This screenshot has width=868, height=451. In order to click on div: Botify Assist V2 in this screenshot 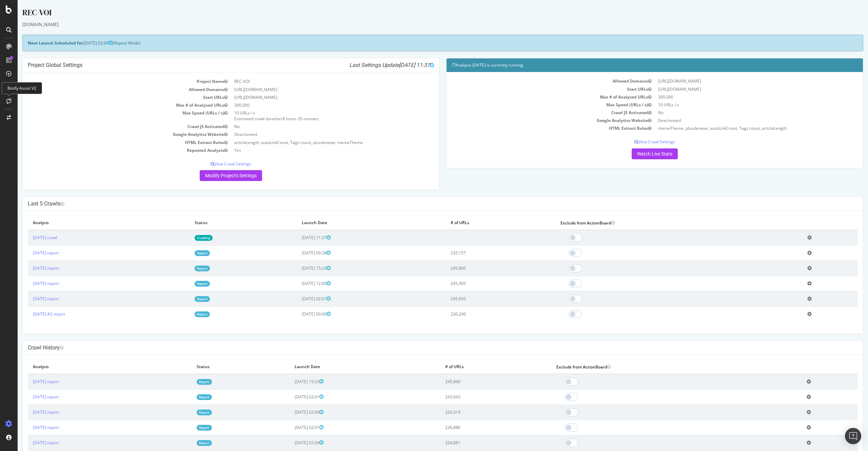, I will do `click(22, 88)`.